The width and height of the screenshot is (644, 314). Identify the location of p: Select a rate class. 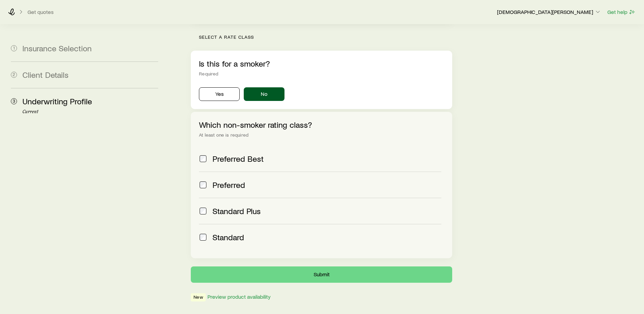
(326, 37).